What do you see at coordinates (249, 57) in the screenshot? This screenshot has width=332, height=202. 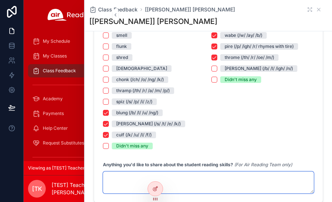 I see `div: throme (/th/ /r/ /oe/ /m/)` at bounding box center [249, 57].